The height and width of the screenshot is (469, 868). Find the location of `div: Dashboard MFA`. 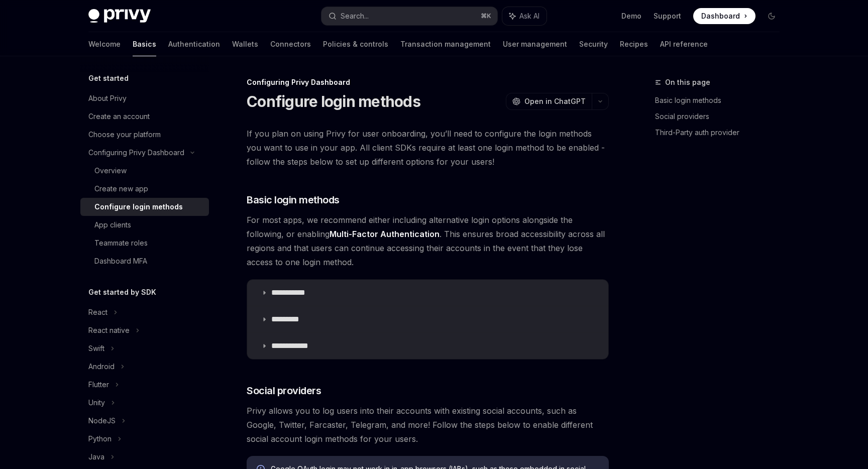

div: Dashboard MFA is located at coordinates (121, 261).